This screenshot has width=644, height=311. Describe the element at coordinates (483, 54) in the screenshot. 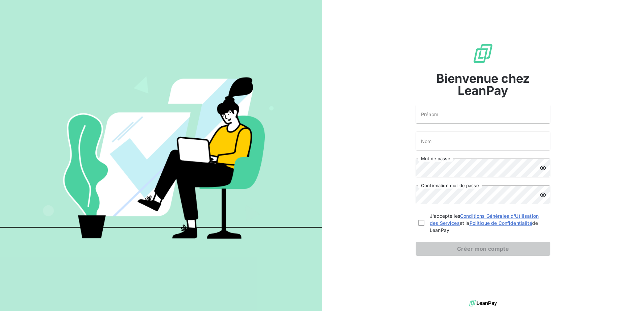

I see `img: logo sigle` at that location.